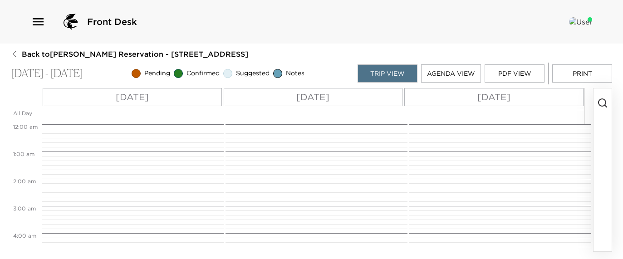  What do you see at coordinates (451, 73) in the screenshot?
I see `button: Agenda View` at bounding box center [451, 73].